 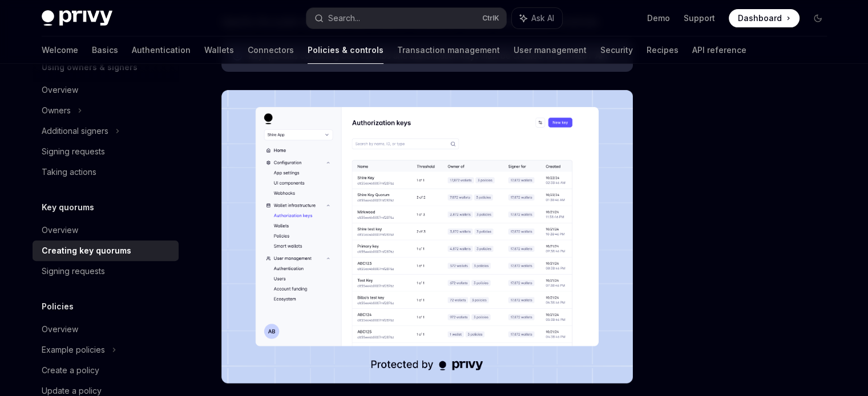 What do you see at coordinates (663, 50) in the screenshot?
I see `a: Recipes` at bounding box center [663, 50].